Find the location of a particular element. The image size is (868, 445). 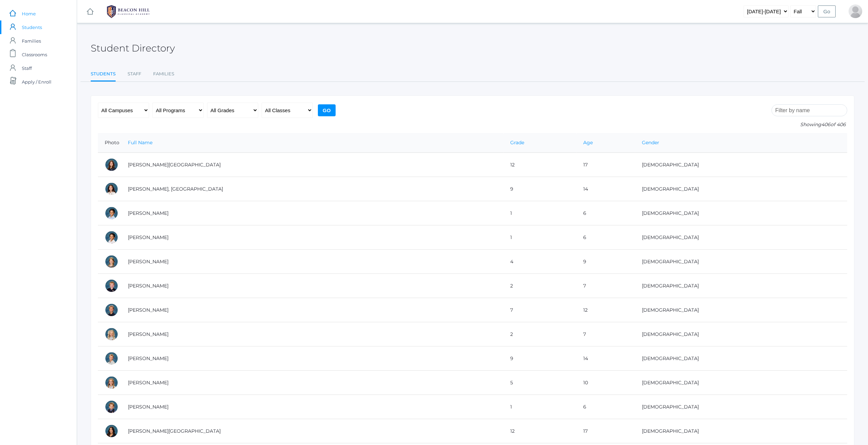

div: Jack Adams is located at coordinates (112, 286).